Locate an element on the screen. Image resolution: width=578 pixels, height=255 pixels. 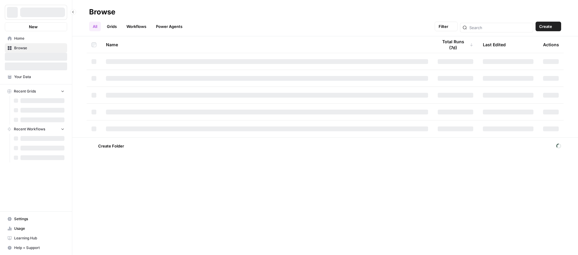
a: Browse is located at coordinates (36, 48).